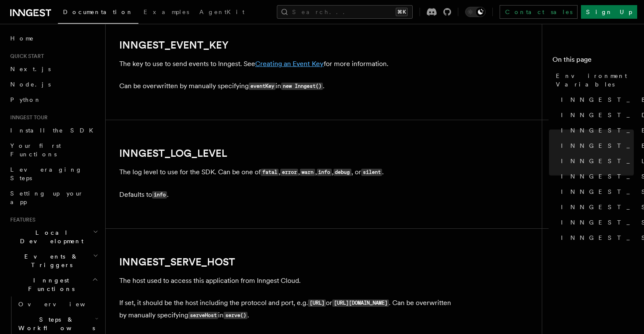  What do you see at coordinates (235, 315) in the screenshot?
I see `code: serve()` at bounding box center [235, 315].